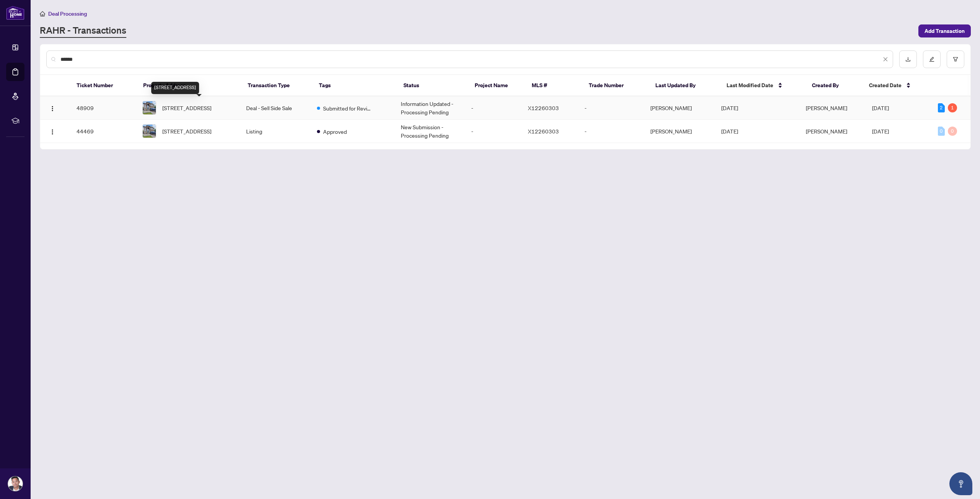 The image size is (980, 499). Describe the element at coordinates (355, 86) in the screenshot. I see `th: Tags` at that location.